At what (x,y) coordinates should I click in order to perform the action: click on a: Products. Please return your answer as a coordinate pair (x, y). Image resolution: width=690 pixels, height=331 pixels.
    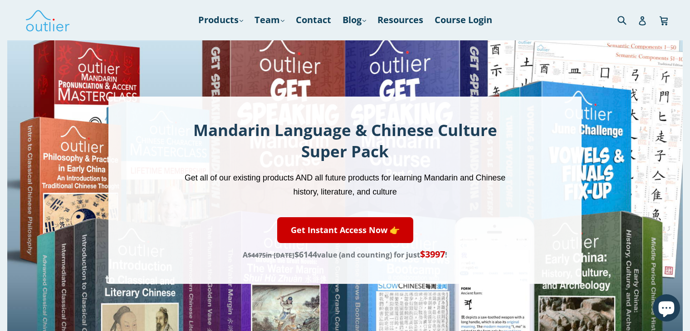
    Looking at the image, I should click on (220, 20).